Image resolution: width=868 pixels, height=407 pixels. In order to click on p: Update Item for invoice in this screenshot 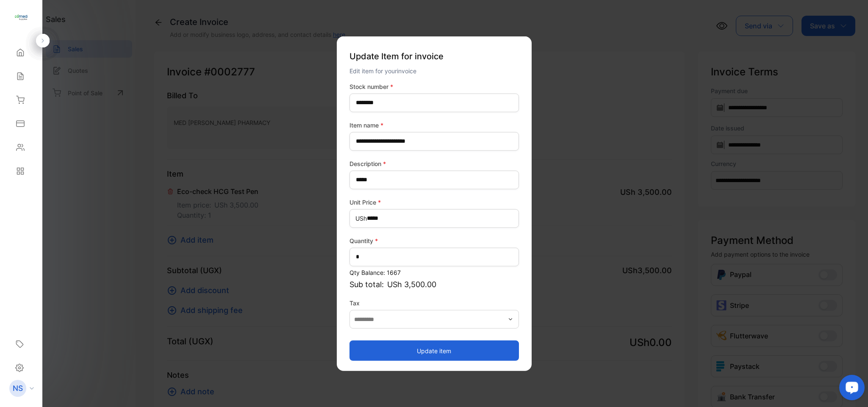, I will do `click(434, 56)`.